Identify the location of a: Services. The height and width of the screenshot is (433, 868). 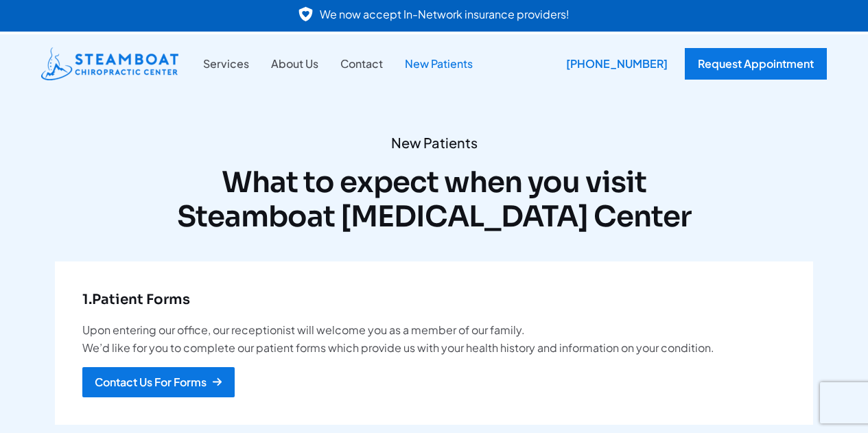
(225, 64).